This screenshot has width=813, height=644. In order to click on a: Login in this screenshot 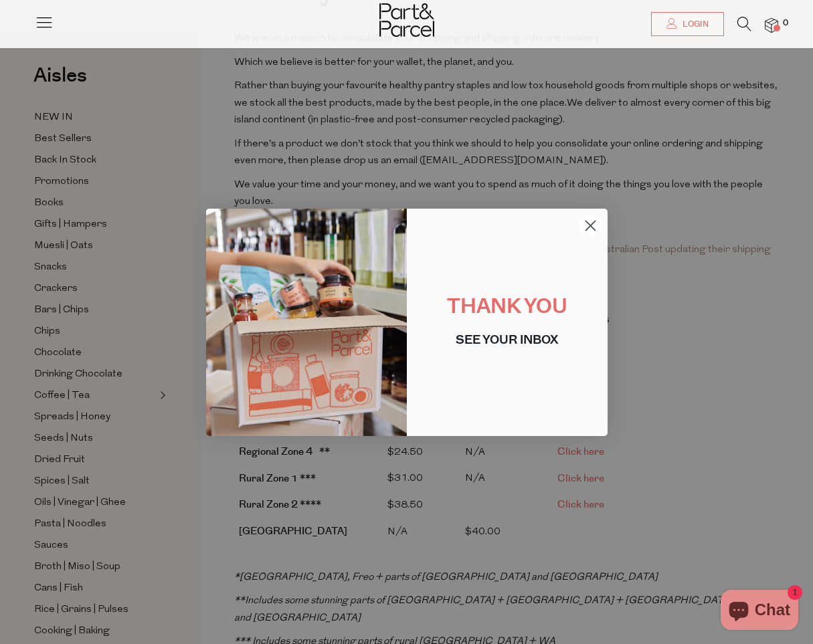, I will do `click(687, 24)`.